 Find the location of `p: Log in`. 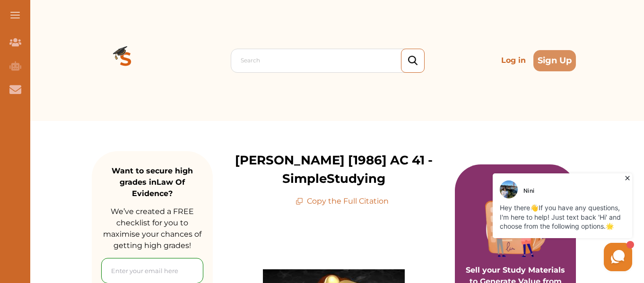

p: Log in is located at coordinates (514, 61).